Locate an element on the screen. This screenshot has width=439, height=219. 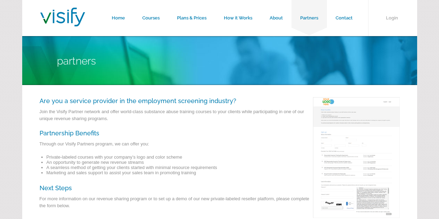
li: A seamless method of getting your clients started with minimal resource requirements is located at coordinates (223, 167).